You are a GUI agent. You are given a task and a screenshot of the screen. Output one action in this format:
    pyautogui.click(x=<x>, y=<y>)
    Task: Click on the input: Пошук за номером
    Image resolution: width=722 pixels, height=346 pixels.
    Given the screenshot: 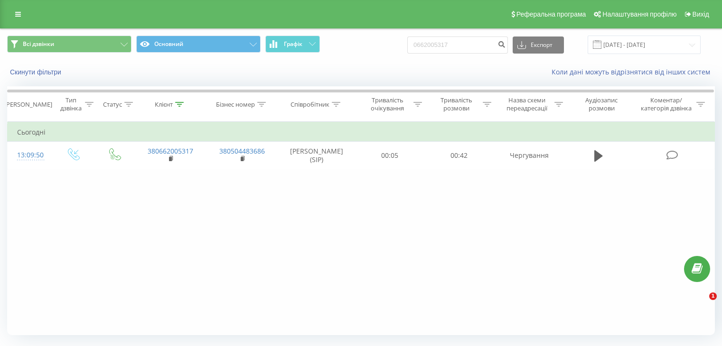 What is the action you would take?
    pyautogui.click(x=457, y=45)
    